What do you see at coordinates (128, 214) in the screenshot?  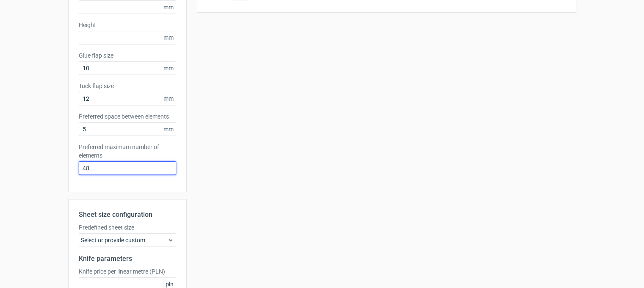 I see `h2: Sheet size configuration` at bounding box center [128, 214].